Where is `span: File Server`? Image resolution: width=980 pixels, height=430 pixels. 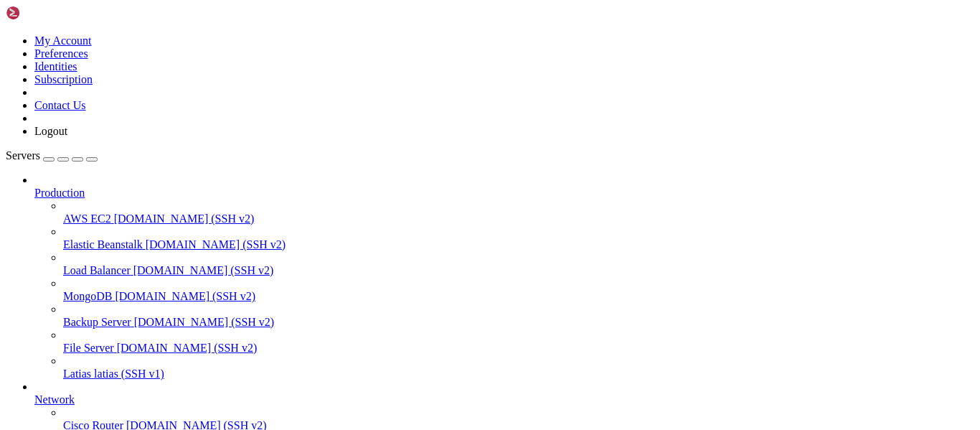 span: File Server is located at coordinates (88, 347).